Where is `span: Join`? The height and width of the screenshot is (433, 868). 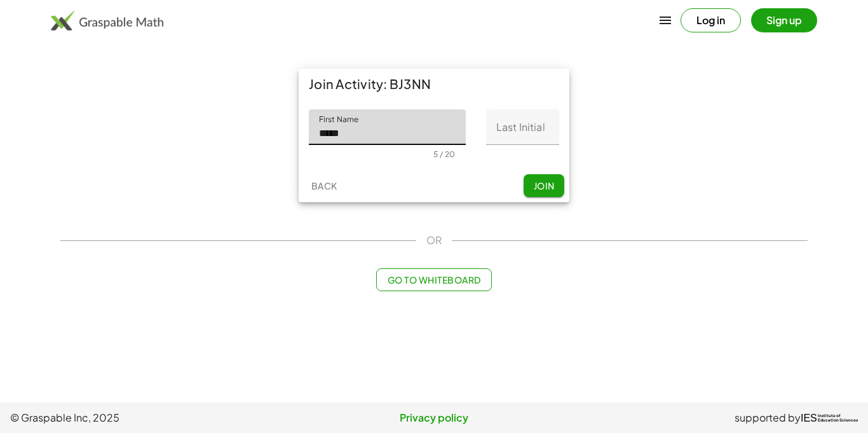 span: Join is located at coordinates (544, 185).